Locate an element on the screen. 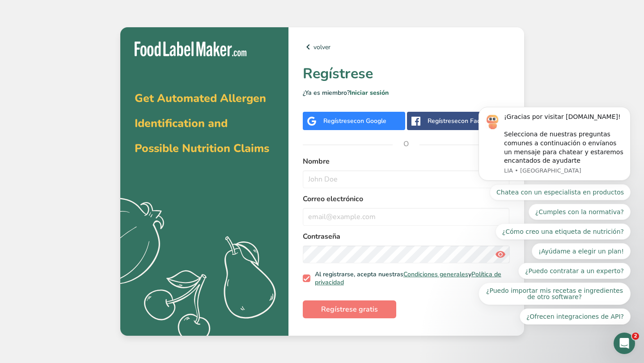 Image resolution: width=644 pixels, height=363 pixels. span: O is located at coordinates (406, 144).